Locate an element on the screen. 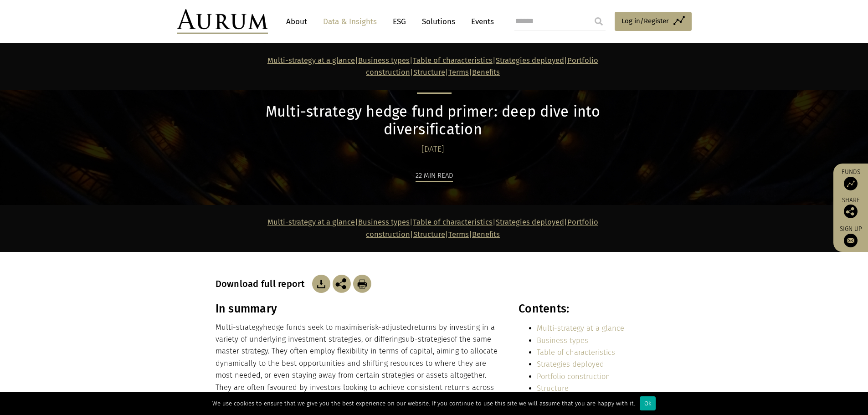 This screenshot has height=415, width=868. div: Ok is located at coordinates (647, 403).